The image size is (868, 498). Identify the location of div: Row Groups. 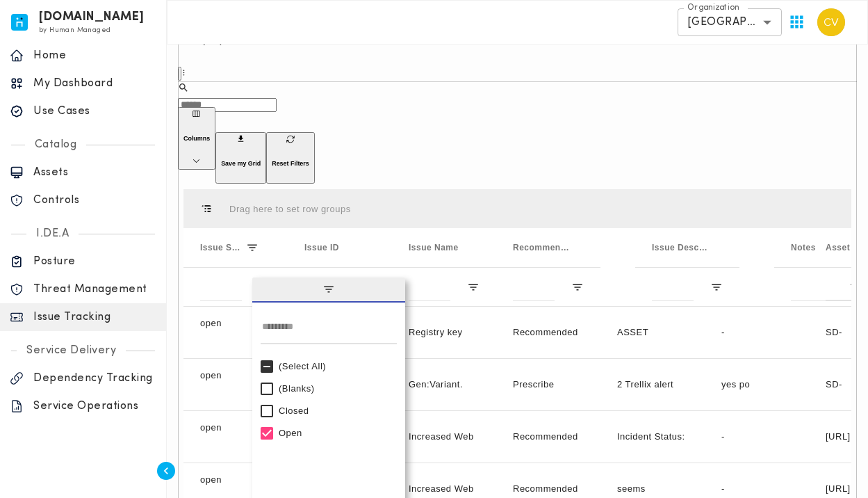
(290, 208).